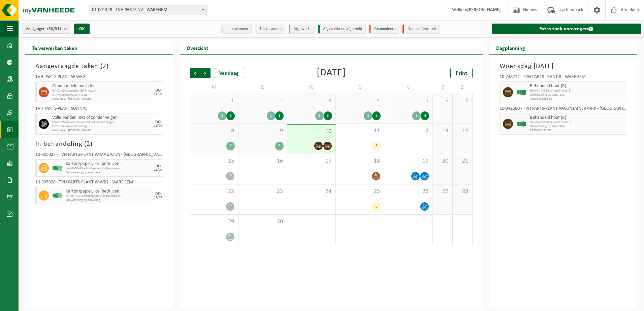 This screenshot has width=644, height=311. Describe the element at coordinates (108, 164) in the screenshot. I see `span: Karton/papier, los (bedrijven)` at that location.